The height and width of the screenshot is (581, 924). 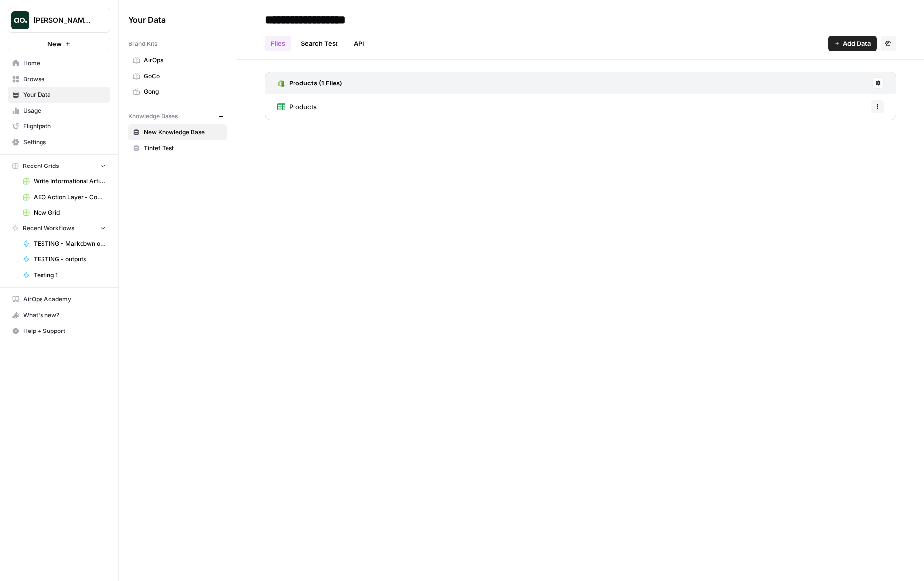 I want to click on span: Write Informational Article, so click(x=70, y=181).